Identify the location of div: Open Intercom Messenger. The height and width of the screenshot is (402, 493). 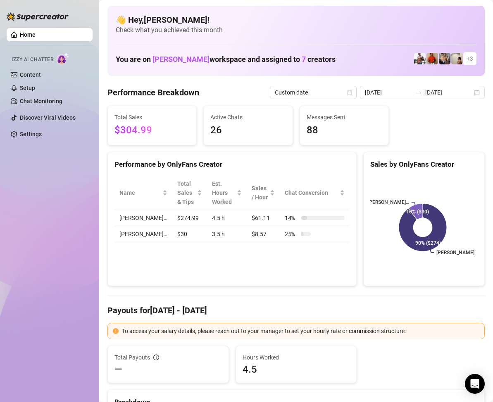
(475, 384).